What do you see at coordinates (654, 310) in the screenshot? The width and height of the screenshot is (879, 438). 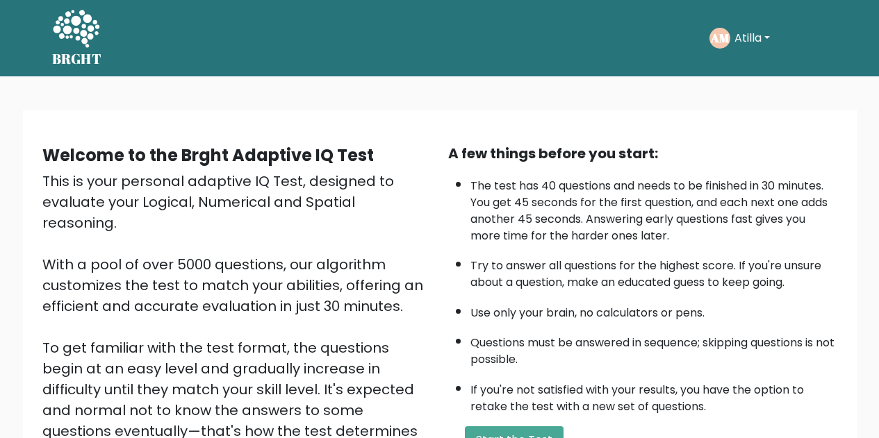 I see `li: Use only your brain, no calculators or pens.` at bounding box center [654, 310].